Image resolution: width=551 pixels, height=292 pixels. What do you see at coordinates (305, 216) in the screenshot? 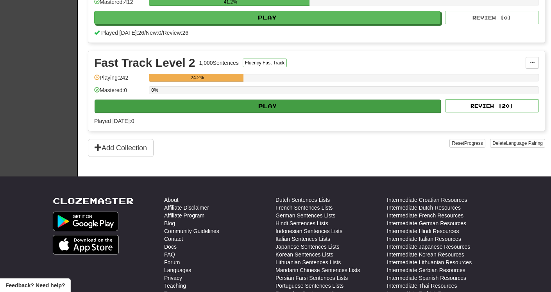
I see `a: German Sentences Lists` at bounding box center [305, 216].